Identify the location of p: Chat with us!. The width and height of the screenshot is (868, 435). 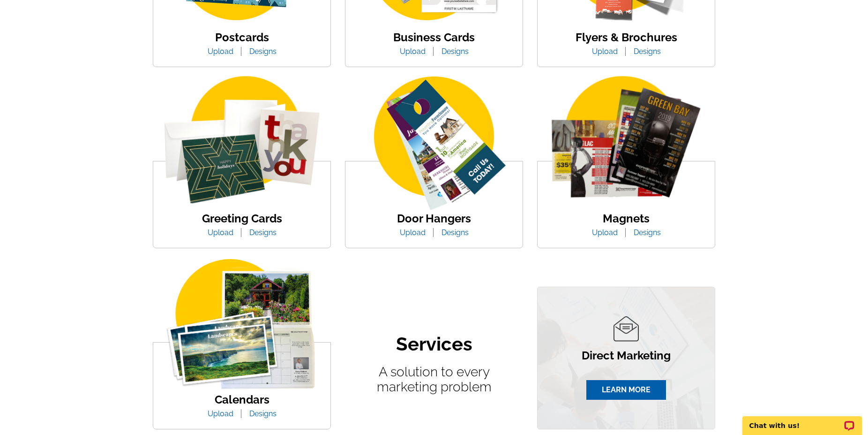
(59, 20).